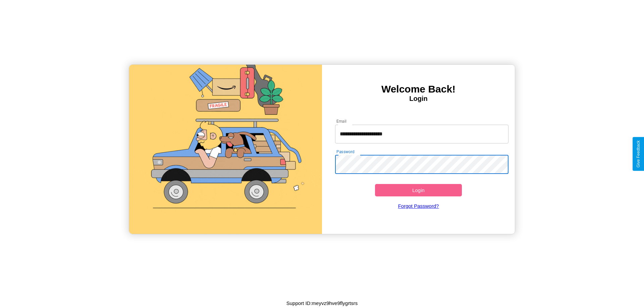 The height and width of the screenshot is (308, 644). I want to click on label: Email, so click(342, 121).